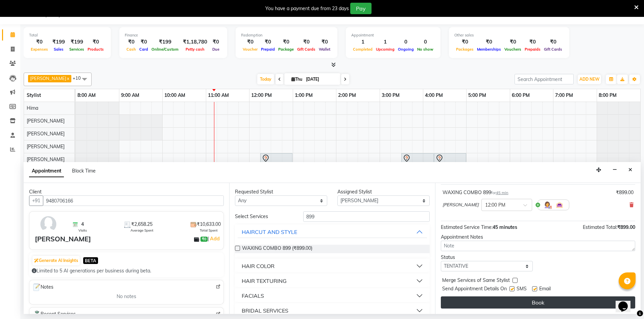  Describe the element at coordinates (522, 289) in the screenshot. I see `span: SMS` at that location.